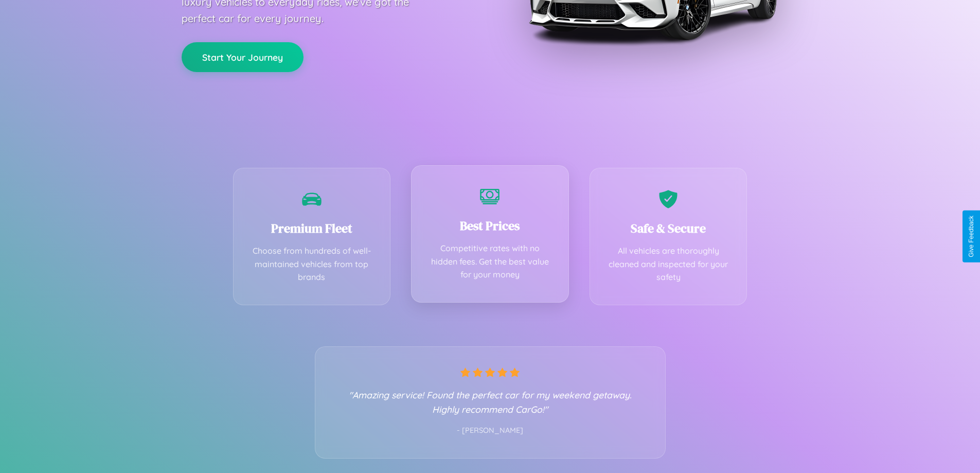 The width and height of the screenshot is (980, 473). Describe the element at coordinates (243, 57) in the screenshot. I see `button: Start Your Journey` at that location.